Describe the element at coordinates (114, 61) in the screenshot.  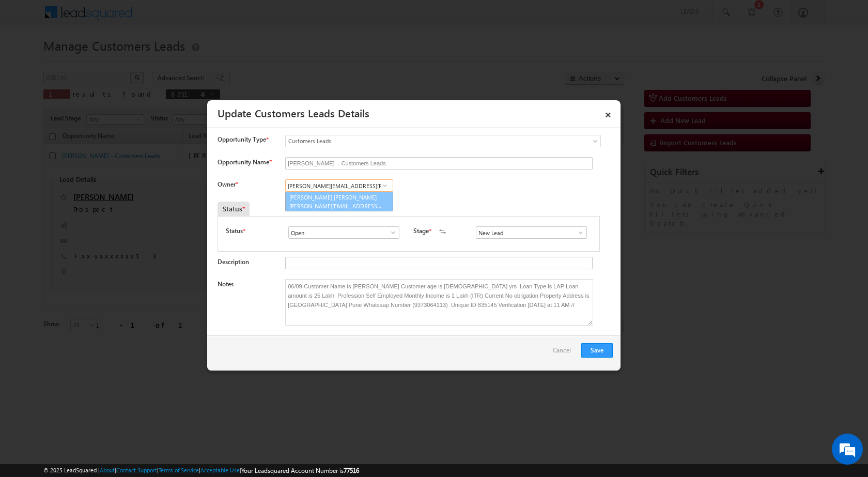
I see `div: Chat with us now` at that location.